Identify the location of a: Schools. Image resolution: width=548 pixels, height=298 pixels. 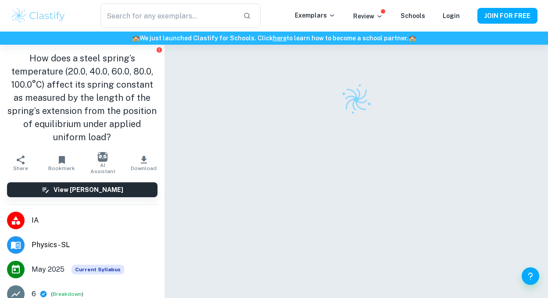
(412, 16).